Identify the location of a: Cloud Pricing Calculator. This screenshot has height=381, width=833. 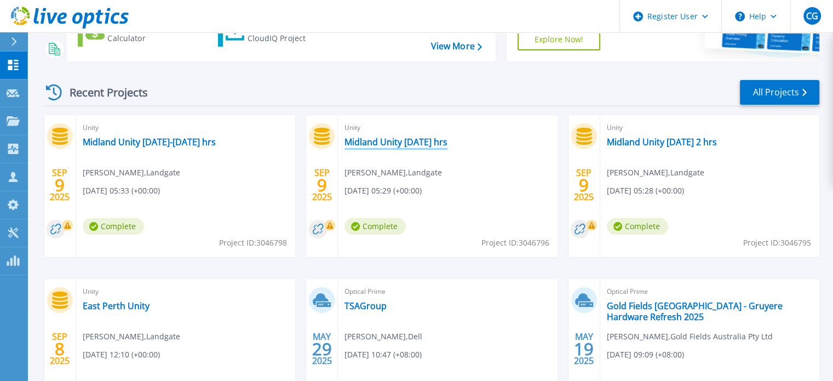
(139, 33).